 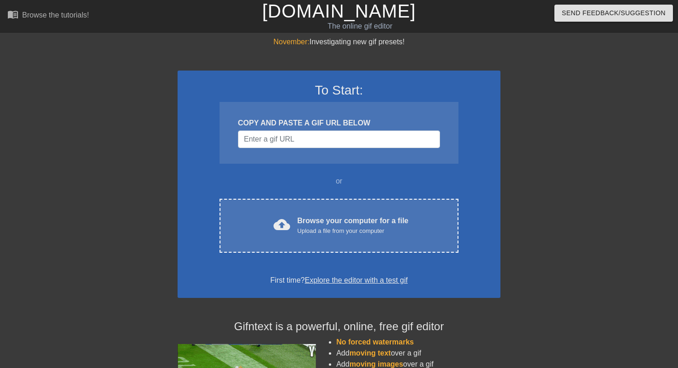 I want to click on span: moving images, so click(x=376, y=364).